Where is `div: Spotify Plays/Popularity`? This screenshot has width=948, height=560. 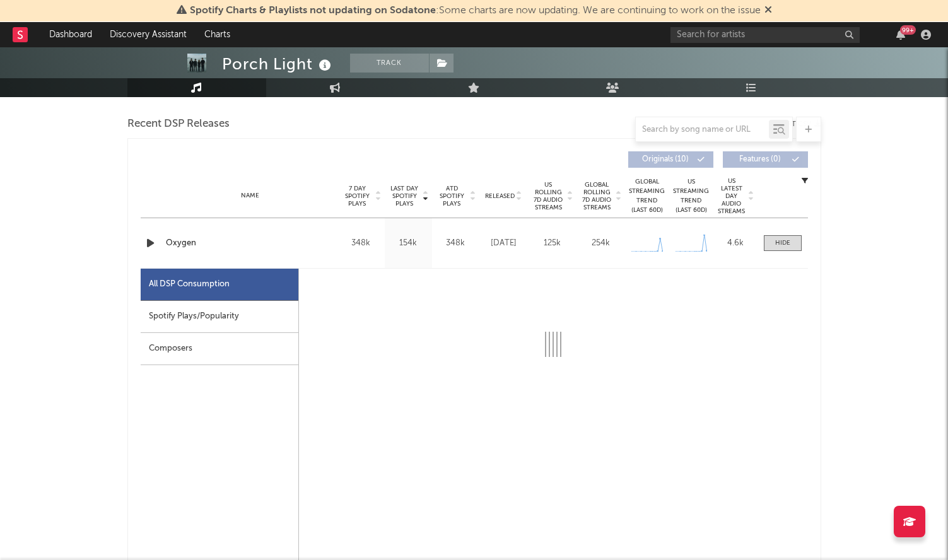 div: Spotify Plays/Popularity is located at coordinates (220, 316).